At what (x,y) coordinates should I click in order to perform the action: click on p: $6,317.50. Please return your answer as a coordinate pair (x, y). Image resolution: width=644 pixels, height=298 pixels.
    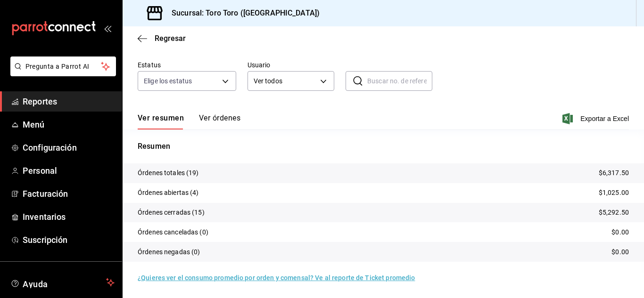
    Looking at the image, I should click on (614, 173).